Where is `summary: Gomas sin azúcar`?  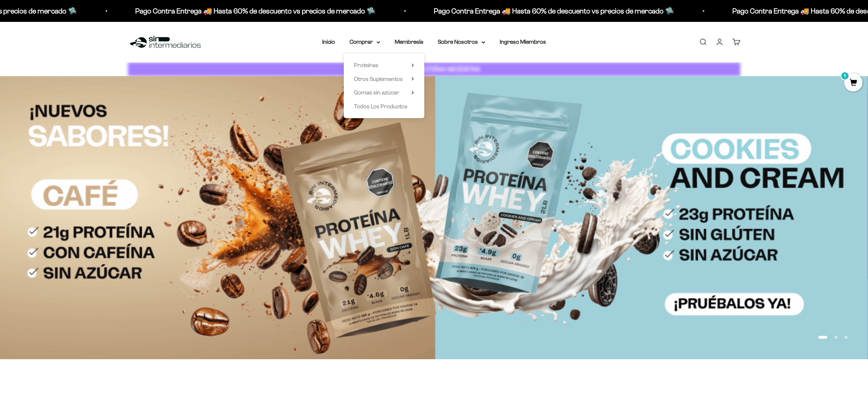
summary: Gomas sin azúcar is located at coordinates (384, 93).